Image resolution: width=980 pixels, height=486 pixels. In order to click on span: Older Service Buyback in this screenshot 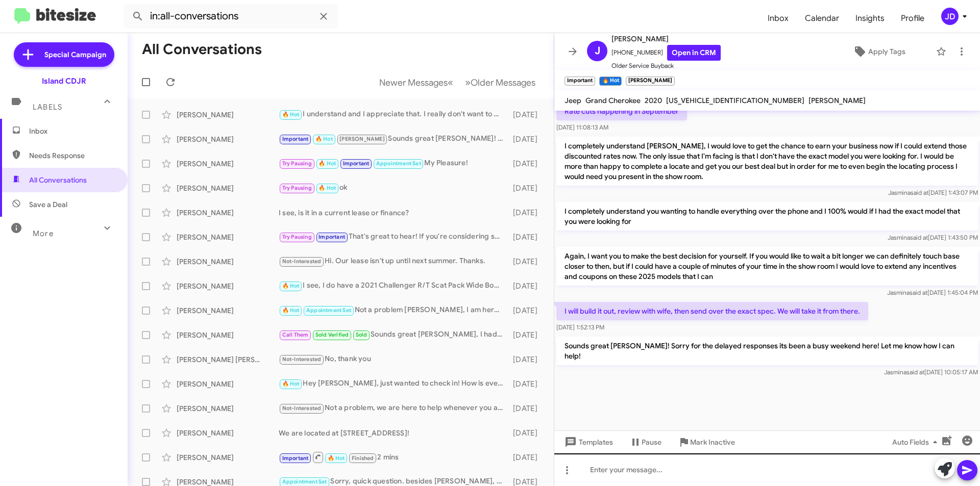, I will do `click(666, 66)`.